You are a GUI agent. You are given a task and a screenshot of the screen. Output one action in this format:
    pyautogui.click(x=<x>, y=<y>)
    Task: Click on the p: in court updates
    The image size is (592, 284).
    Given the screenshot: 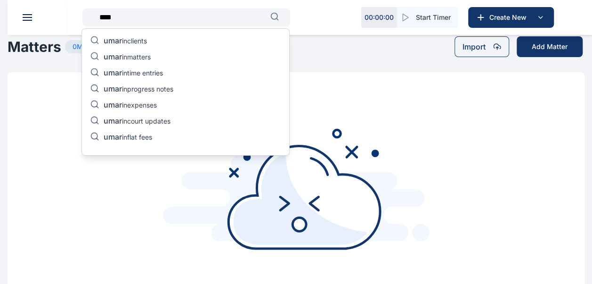 What is the action you would take?
    pyautogui.click(x=137, y=122)
    